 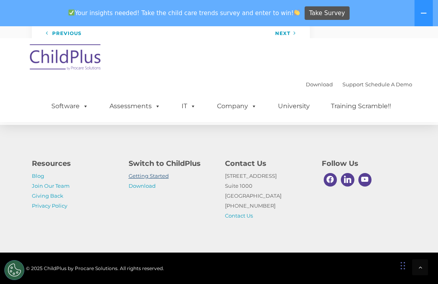 I want to click on h4: Follow Us, so click(x=364, y=164).